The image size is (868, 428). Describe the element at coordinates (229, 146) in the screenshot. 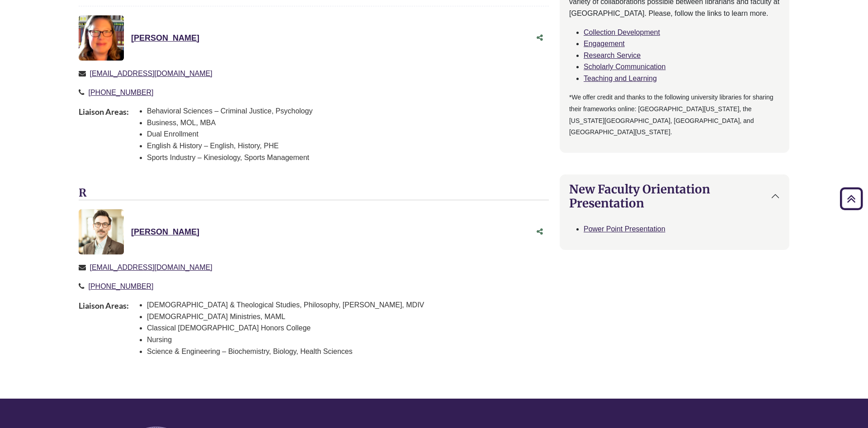

I see `li: English & History – English, History, PHE` at that location.